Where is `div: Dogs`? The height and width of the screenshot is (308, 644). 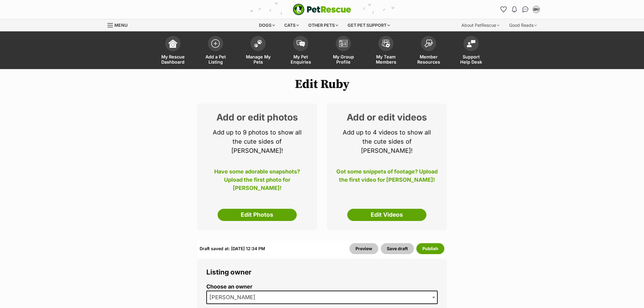
div: Dogs is located at coordinates (267, 25).